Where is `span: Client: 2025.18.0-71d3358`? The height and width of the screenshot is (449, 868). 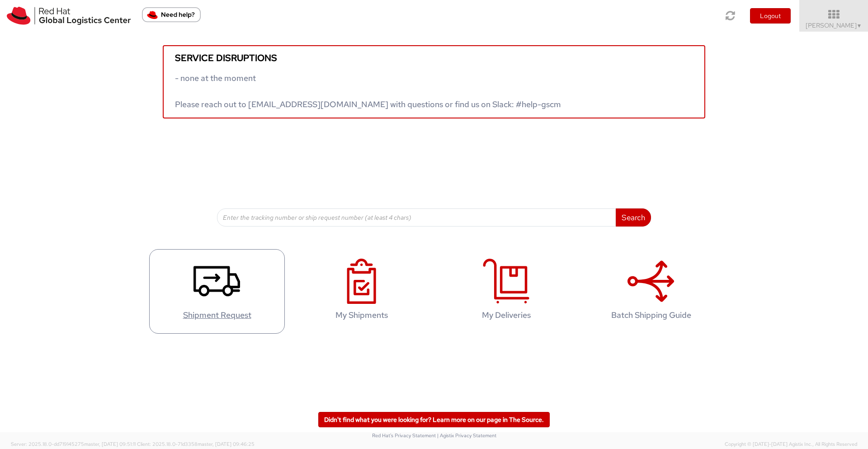
span: Client: 2025.18.0-71d3358 is located at coordinates (196, 444).